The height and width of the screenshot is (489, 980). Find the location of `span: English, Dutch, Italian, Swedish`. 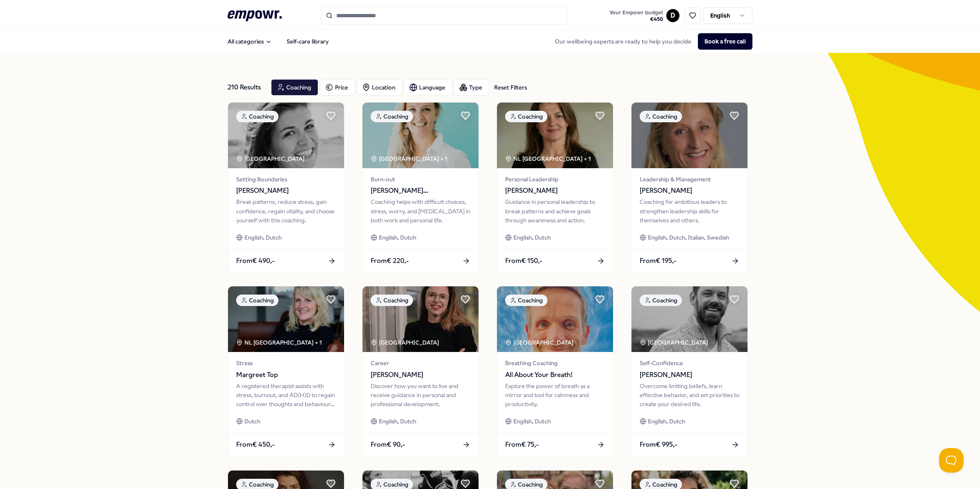

span: English, Dutch, Italian, Swedish is located at coordinates (688, 238).